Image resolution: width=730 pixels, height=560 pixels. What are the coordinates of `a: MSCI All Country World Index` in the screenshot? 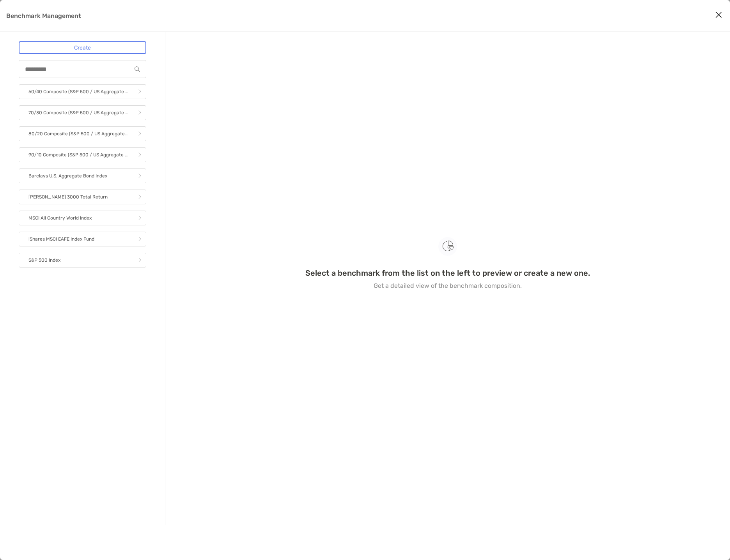 It's located at (83, 218).